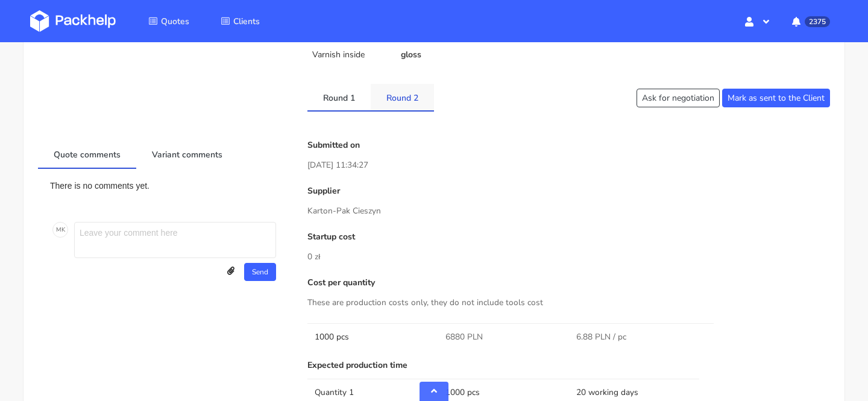  I want to click on p: These are production costs only, they do not include tools cost, so click(568, 302).